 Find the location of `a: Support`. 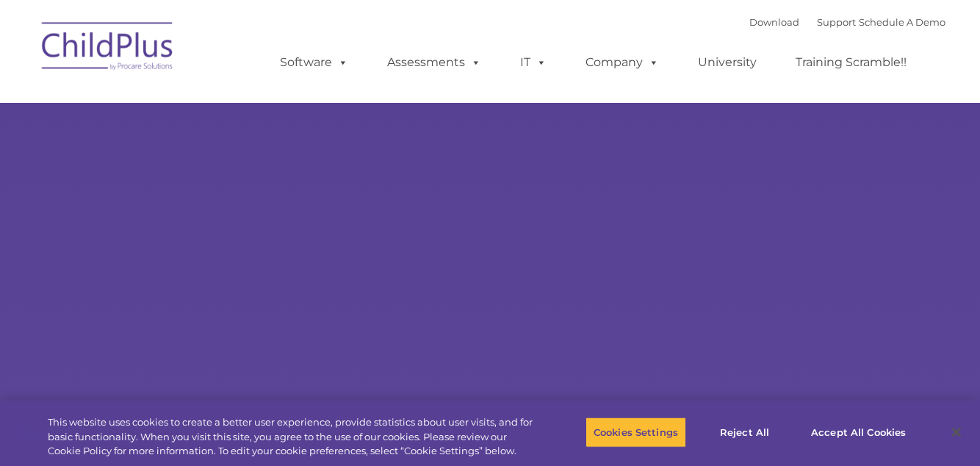

a: Support is located at coordinates (836, 22).